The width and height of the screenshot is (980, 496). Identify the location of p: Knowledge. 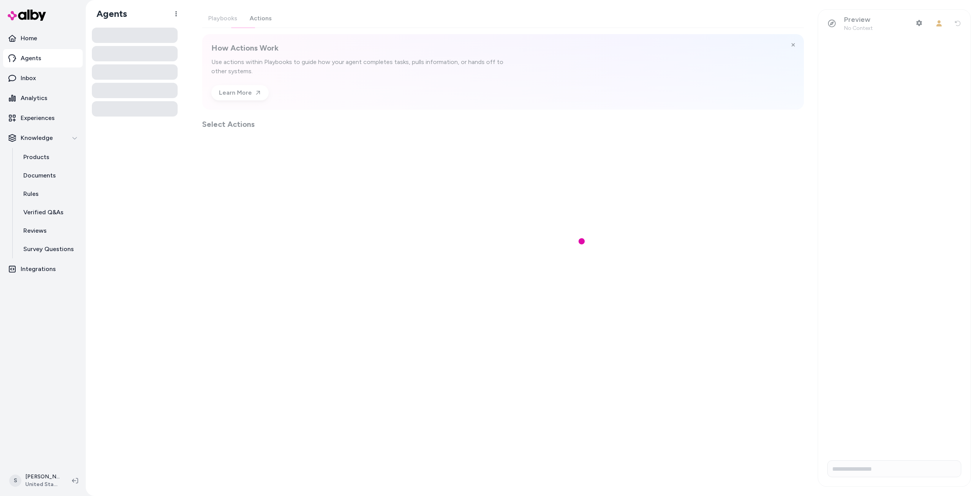
(37, 138).